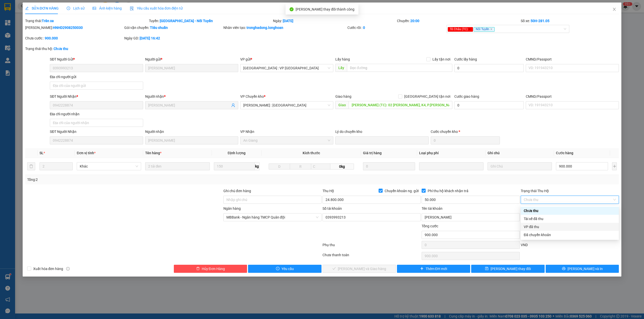  Describe the element at coordinates (402, 191) in the screenshot. I see `span: Chuyển khoản ng. gửi` at that location.